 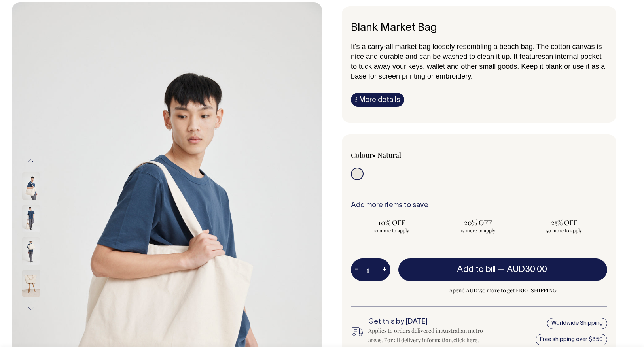 What do you see at coordinates (564, 226) in the screenshot?
I see `input: 25% OFF 50 more to apply` at bounding box center [564, 226].